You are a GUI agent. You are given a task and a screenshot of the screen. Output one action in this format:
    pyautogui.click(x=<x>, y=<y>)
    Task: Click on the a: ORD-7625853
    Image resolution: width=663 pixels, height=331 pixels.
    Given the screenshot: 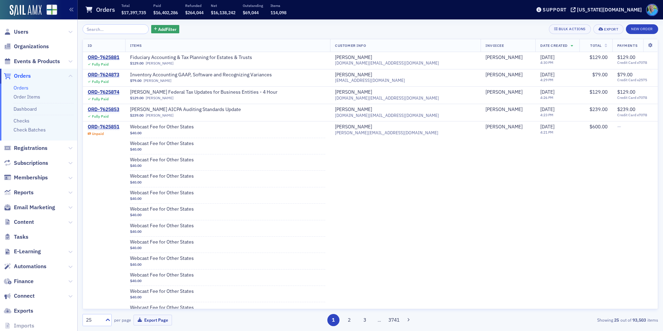 What is the action you would take?
    pyautogui.click(x=103, y=109)
    